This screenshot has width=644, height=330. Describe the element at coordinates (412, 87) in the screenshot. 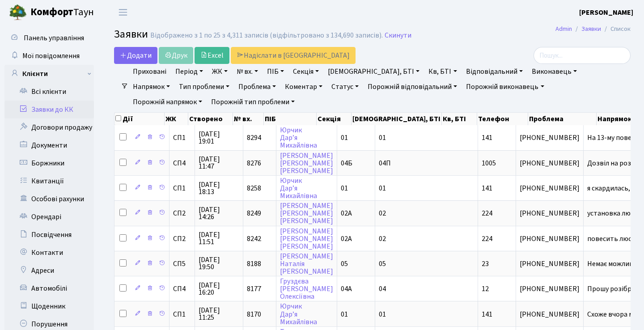

I see `a: Порожній відповідальний` at that location.